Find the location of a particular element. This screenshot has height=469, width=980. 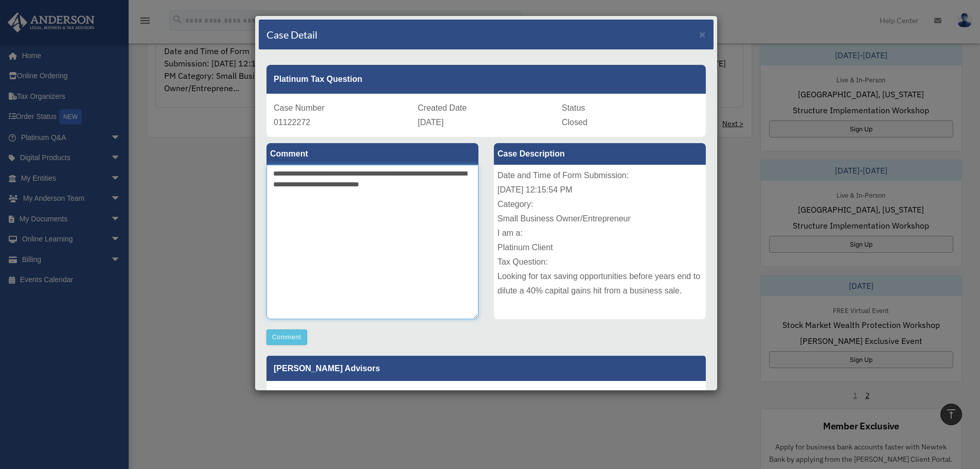

span: 01122272 is located at coordinates (292, 122).